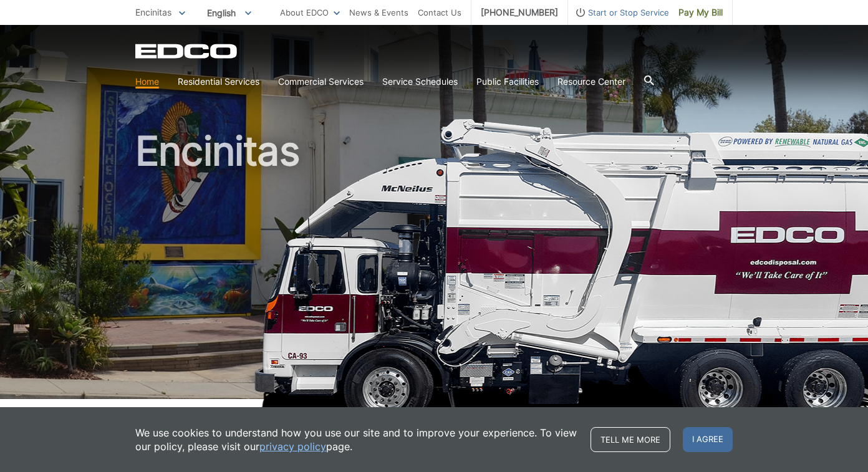 The image size is (868, 472). I want to click on a: Home, so click(147, 82).